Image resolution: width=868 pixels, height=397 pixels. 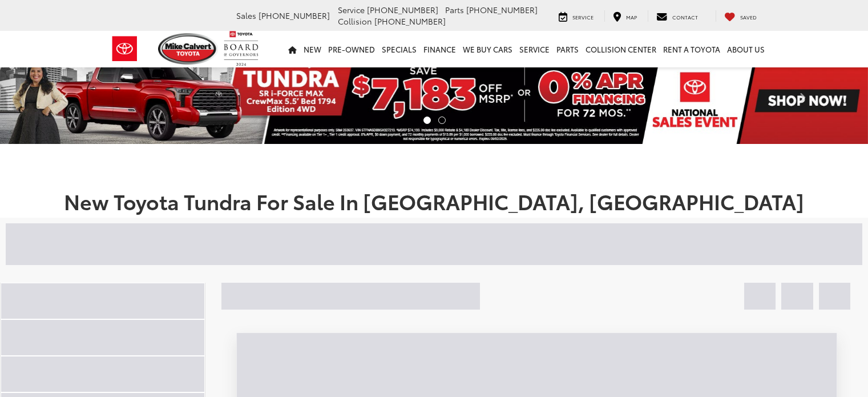 What do you see at coordinates (746, 49) in the screenshot?
I see `a: About Us` at bounding box center [746, 49].